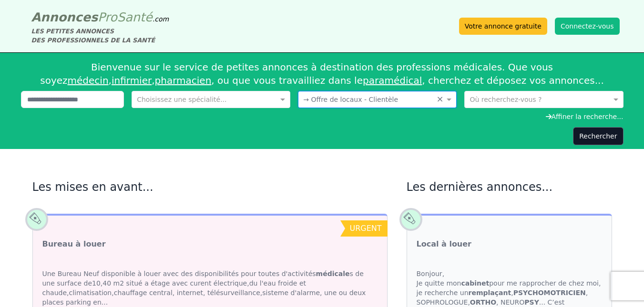 The height and width of the screenshot is (307, 644). What do you see at coordinates (322, 117) in the screenshot?
I see `div: Affiner la recherche...` at bounding box center [322, 117].